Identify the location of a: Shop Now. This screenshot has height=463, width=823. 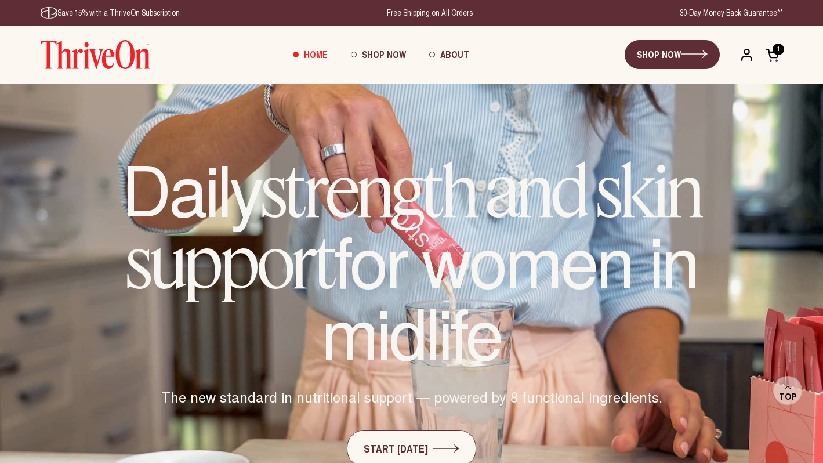
(378, 55).